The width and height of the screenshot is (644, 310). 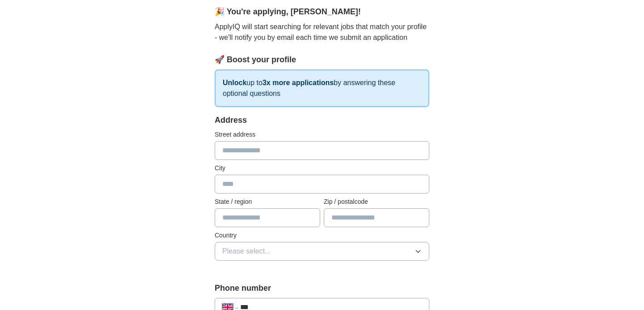 What do you see at coordinates (246, 251) in the screenshot?
I see `span: Please select...` at bounding box center [246, 251].